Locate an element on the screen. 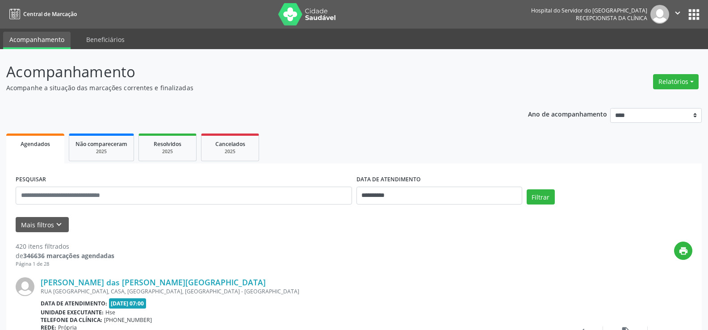 This screenshot has width=708, height=330. button: Mais filtroskeyboard_arrow_down is located at coordinates (42, 225).